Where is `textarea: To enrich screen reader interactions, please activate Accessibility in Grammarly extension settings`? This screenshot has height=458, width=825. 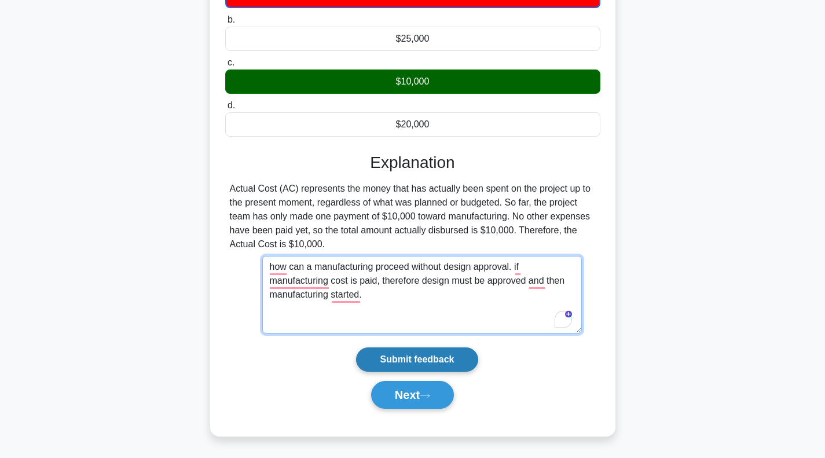
textarea: To enrich screen reader interactions, please activate Accessibility in Grammarly extension settings is located at coordinates (422, 295).